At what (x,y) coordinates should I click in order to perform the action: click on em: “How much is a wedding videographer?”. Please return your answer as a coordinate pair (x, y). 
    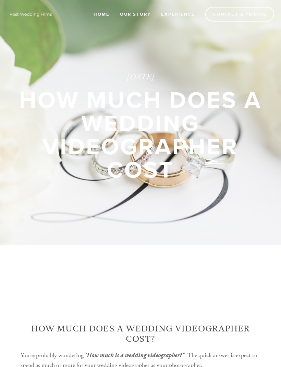
    Looking at the image, I should click on (134, 355).